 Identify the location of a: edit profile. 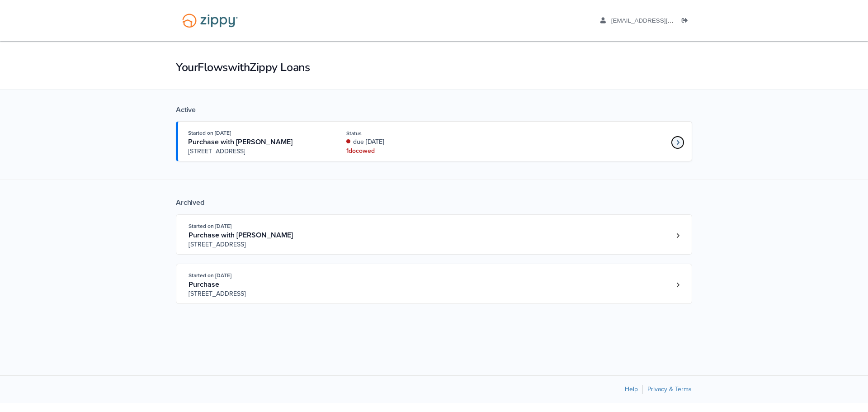
(657, 21).